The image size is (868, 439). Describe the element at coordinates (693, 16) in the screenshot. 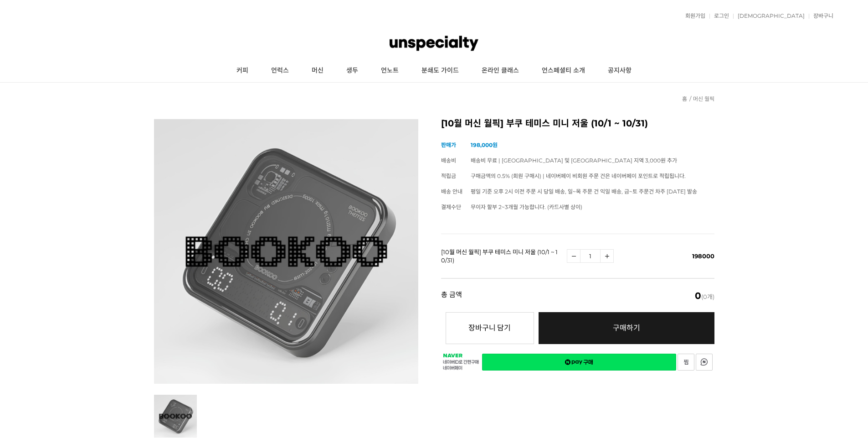

I see `a: 회원가입` at that location.